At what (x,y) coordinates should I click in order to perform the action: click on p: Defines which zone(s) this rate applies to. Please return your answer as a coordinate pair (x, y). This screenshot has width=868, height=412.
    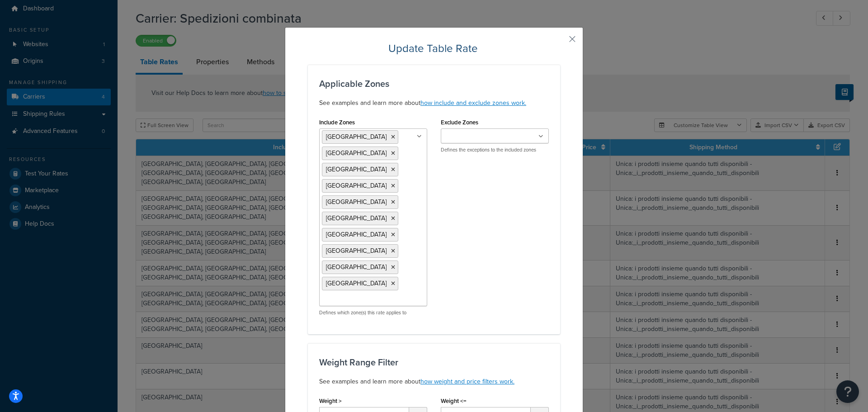
    Looking at the image, I should click on (373, 312).